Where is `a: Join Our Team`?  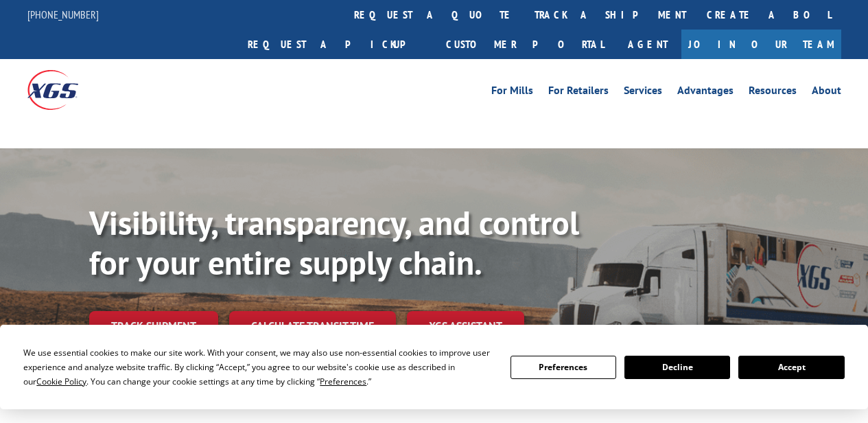
a: Join Our Team is located at coordinates (761, 44).